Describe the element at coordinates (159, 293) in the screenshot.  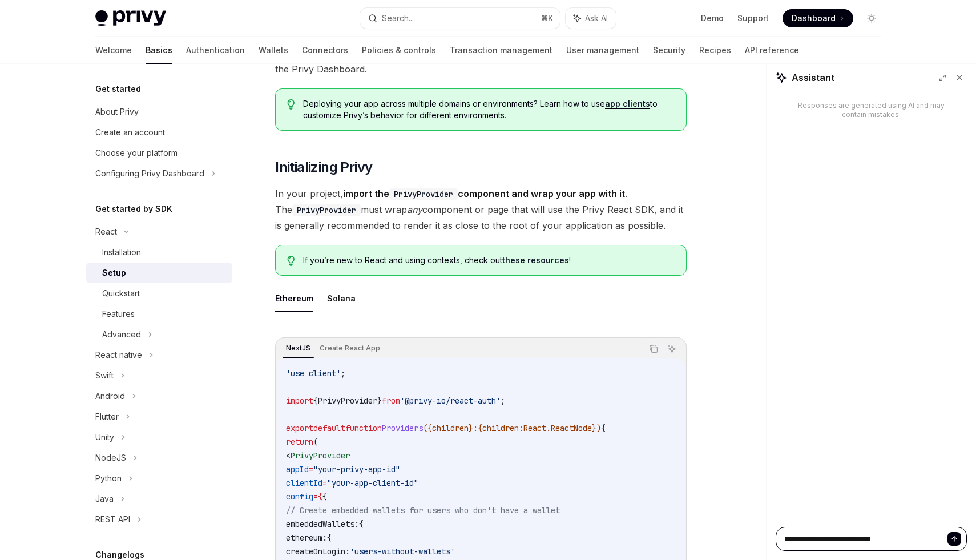
I see `a: Quickstart` at that location.